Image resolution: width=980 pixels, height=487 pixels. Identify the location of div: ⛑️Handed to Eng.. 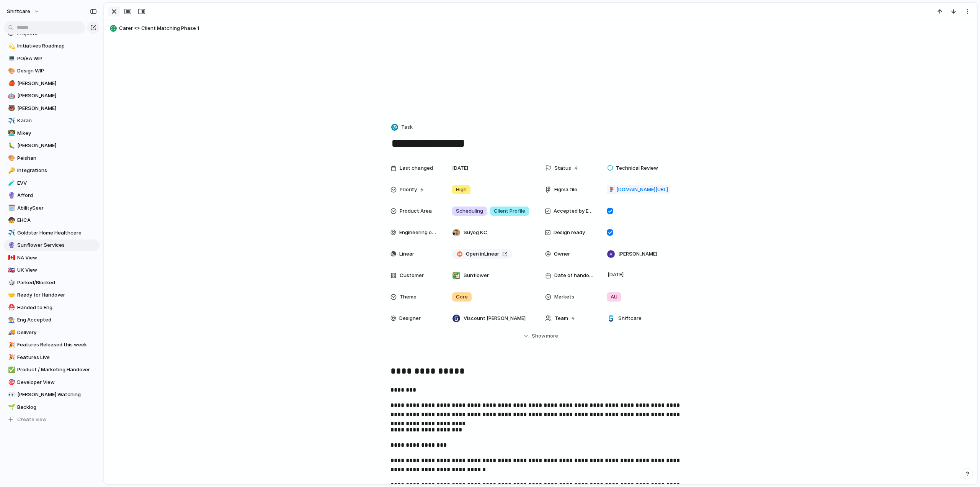
(51, 307).